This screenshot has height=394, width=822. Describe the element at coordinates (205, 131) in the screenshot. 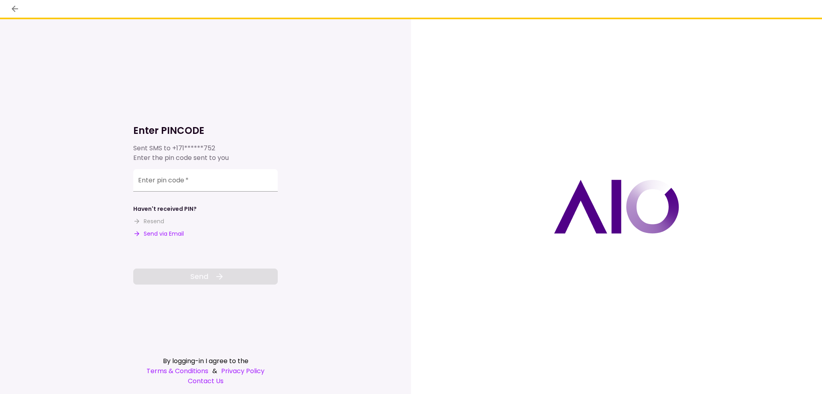

I see `h1: Enter PINCODE` at that location.